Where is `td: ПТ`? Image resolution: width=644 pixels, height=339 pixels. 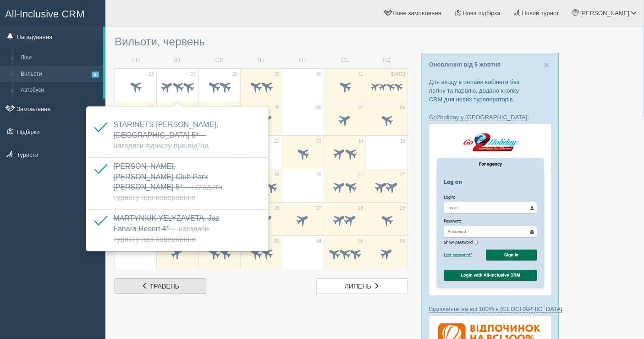 td: ПТ is located at coordinates (303, 60).